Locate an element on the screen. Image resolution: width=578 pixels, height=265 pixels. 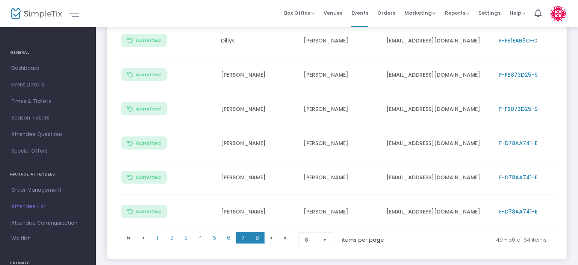
kendo-pager-info: 49 - 56 of 64 items is located at coordinates (474, 240).